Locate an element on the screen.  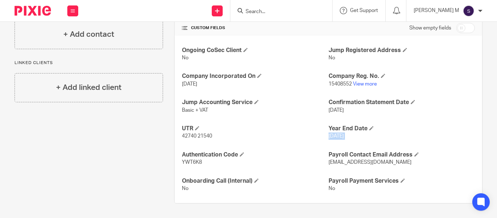
h4: Jump Registered Address is located at coordinates (401, 50).